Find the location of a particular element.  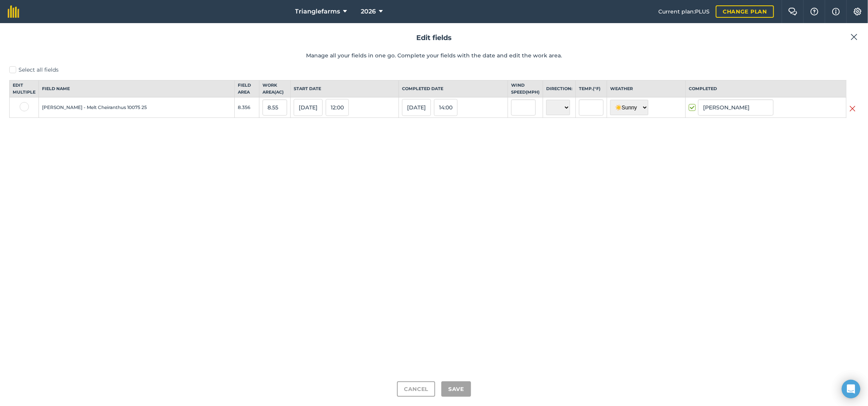

button: 12:00 is located at coordinates (337, 107).